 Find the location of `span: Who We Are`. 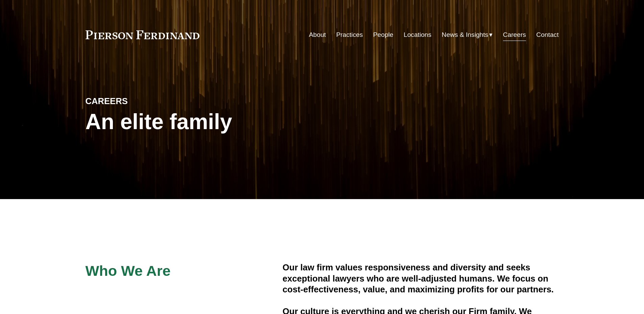

span: Who We Are is located at coordinates (128, 270).